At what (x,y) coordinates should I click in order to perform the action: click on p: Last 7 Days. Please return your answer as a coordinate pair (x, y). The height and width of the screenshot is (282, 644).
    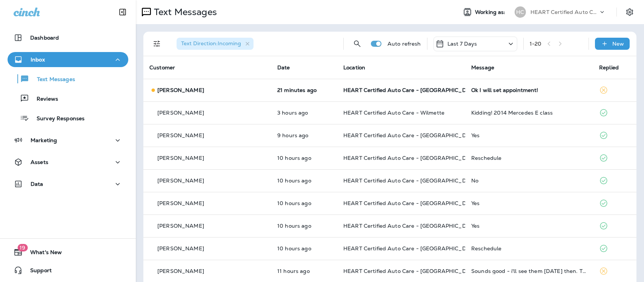
    Looking at the image, I should click on (462, 44).